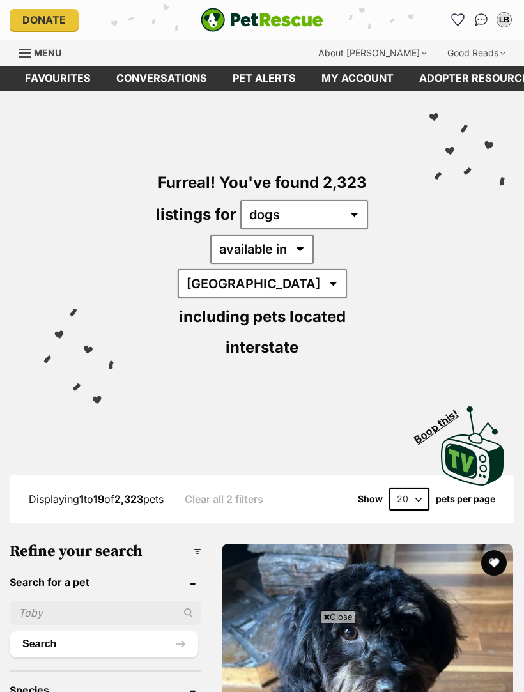  Describe the element at coordinates (128, 499) in the screenshot. I see `strong: 2,323` at that location.